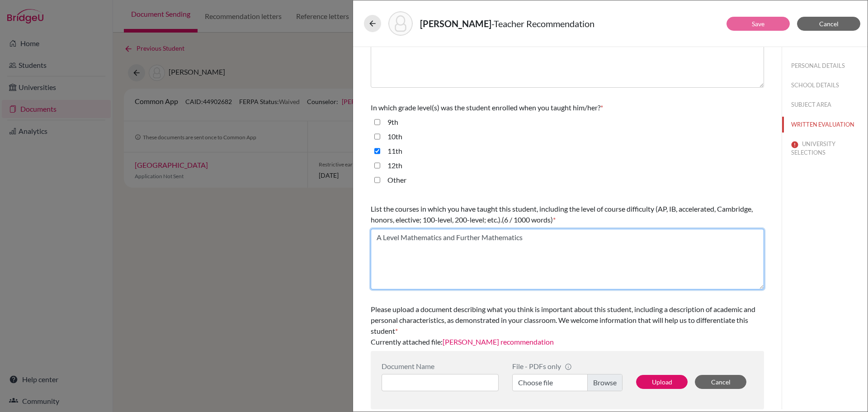 This screenshot has height=412, width=868. I want to click on button: SUBJECT AREA, so click(825, 105).